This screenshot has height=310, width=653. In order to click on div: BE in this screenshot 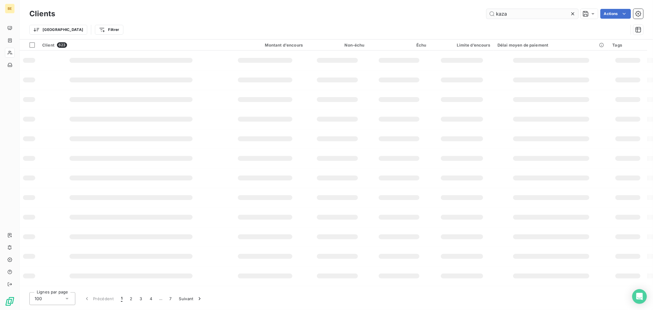, I will do `click(10, 9)`.